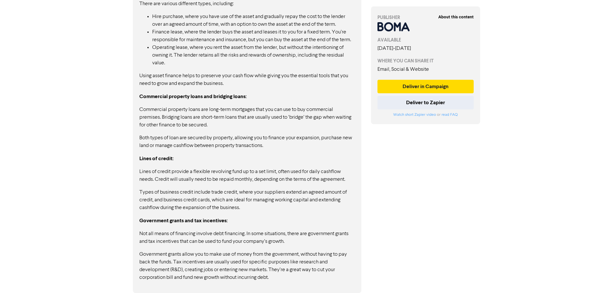 The image size is (613, 293). I want to click on strong: About this content, so click(456, 17).